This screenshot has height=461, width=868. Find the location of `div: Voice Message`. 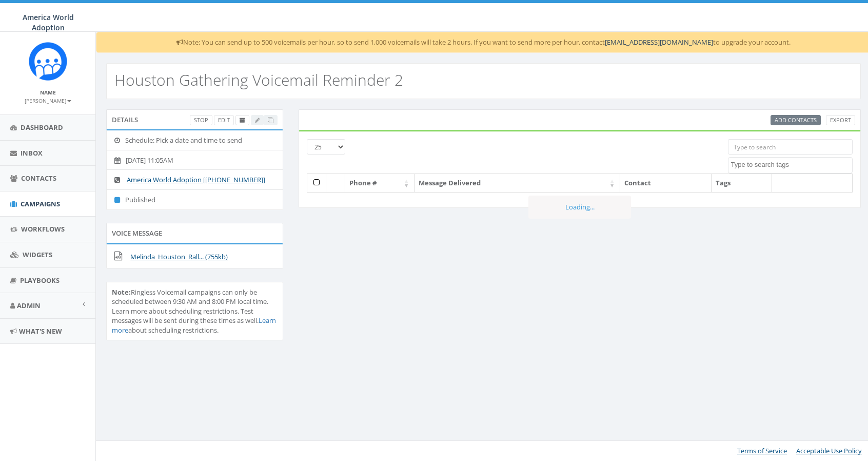

div: Voice Message is located at coordinates (194, 233).